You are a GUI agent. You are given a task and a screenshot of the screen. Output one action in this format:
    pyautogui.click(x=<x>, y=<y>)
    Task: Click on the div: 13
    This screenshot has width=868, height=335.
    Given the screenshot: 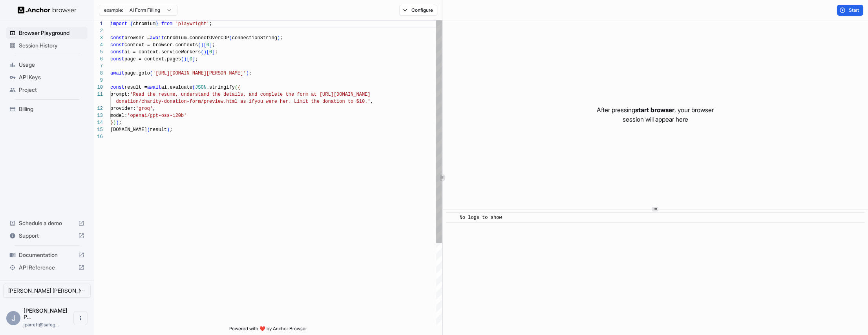 What is the action you would take?
    pyautogui.click(x=99, y=116)
    